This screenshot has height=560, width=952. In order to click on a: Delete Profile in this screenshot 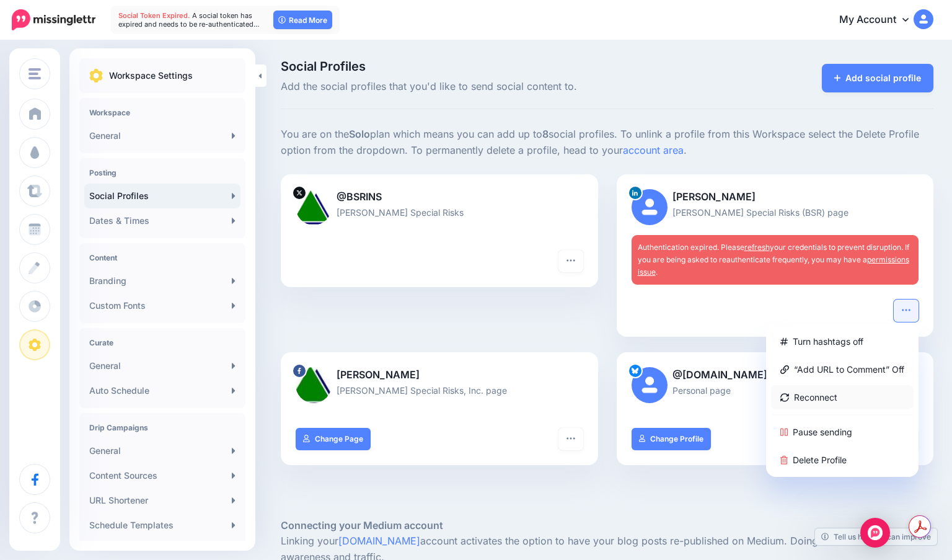, I will do `click(843, 459)`.